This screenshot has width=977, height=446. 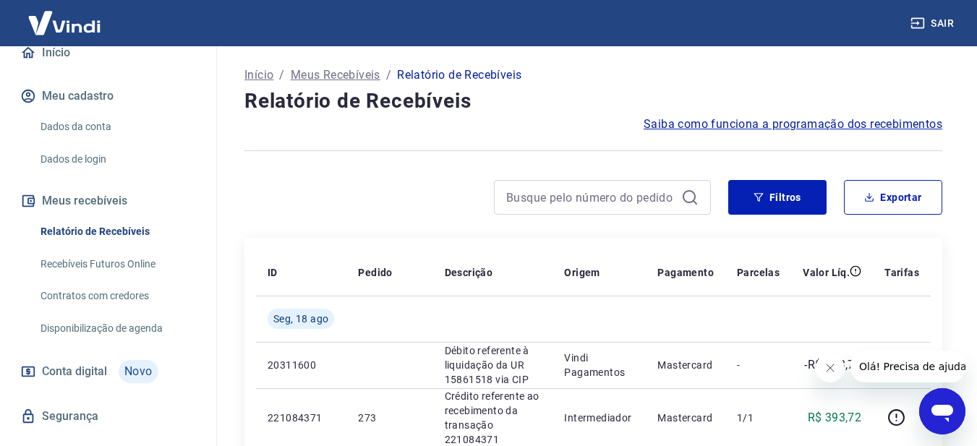 What do you see at coordinates (832, 365) in the screenshot?
I see `p: -R$ 393,72` at bounding box center [832, 365].